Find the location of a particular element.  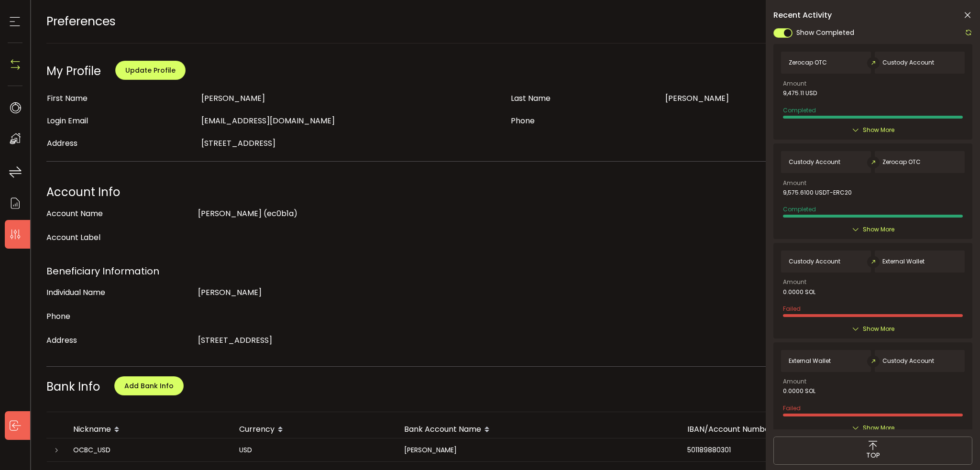

span: Phone is located at coordinates (523, 121).